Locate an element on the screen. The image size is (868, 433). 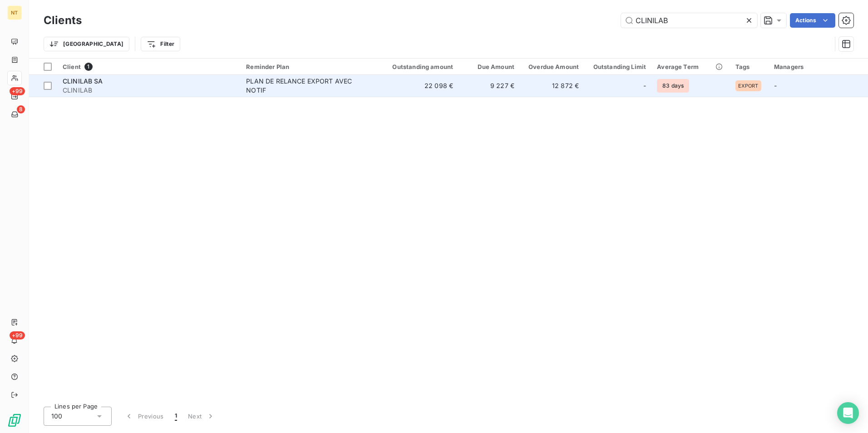
div: NT is located at coordinates (15, 13).